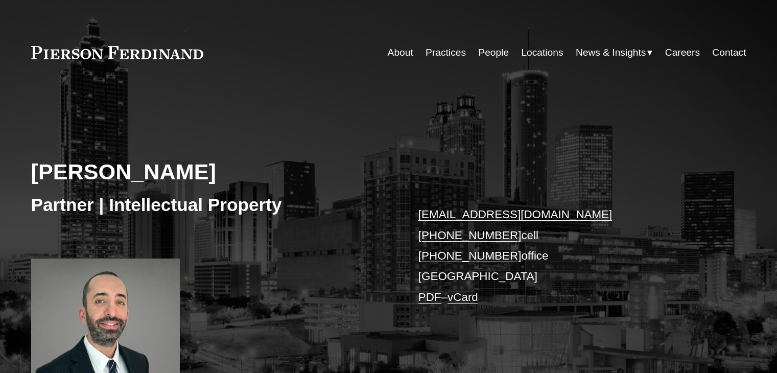 This screenshot has height=373, width=777. I want to click on a: People, so click(494, 53).